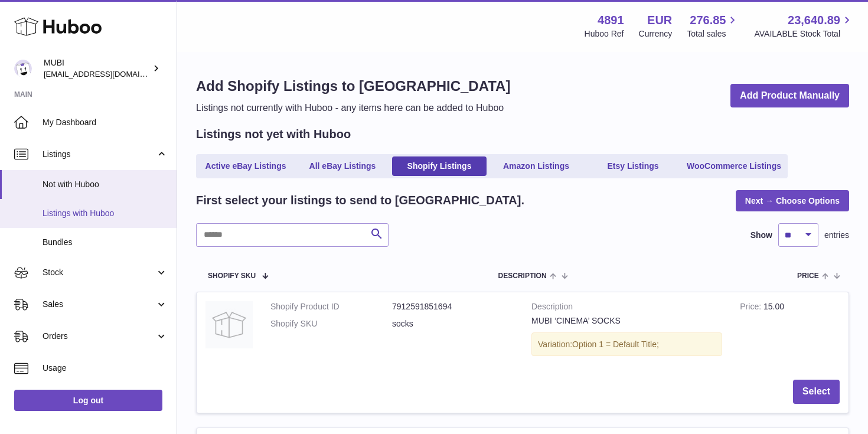  What do you see at coordinates (814, 20) in the screenshot?
I see `span: 23,640.89` at bounding box center [814, 20].